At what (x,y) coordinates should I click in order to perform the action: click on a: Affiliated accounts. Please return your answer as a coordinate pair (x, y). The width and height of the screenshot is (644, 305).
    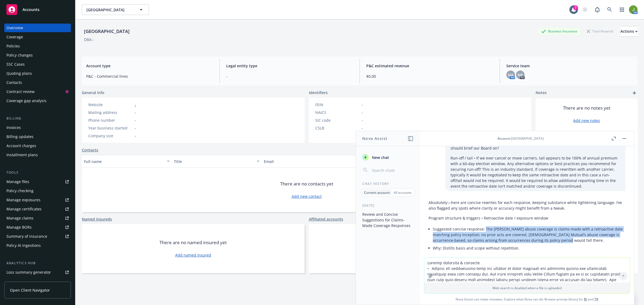
    Looking at the image, I should click on (326, 219).